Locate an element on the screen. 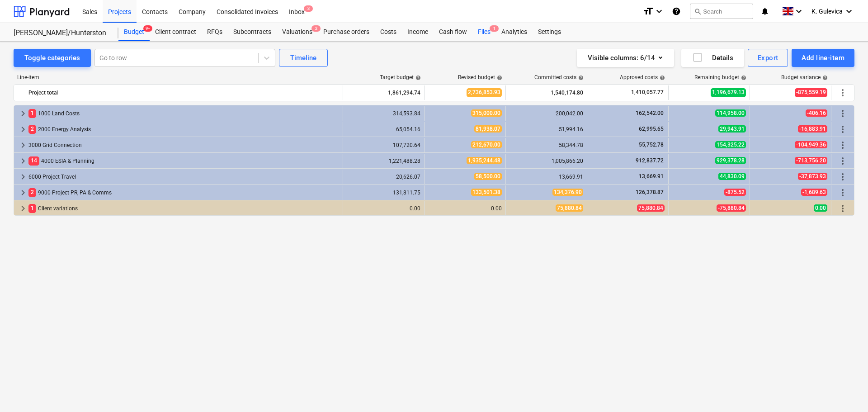 This screenshot has width=868, height=412. div: Timeline is located at coordinates (304, 58).